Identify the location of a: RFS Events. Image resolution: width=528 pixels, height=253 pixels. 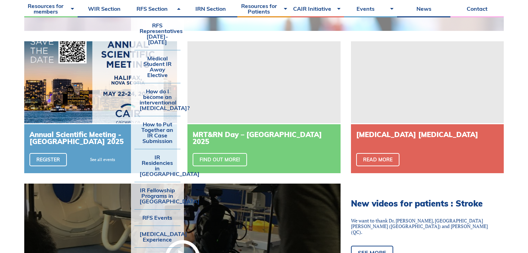
(158, 217).